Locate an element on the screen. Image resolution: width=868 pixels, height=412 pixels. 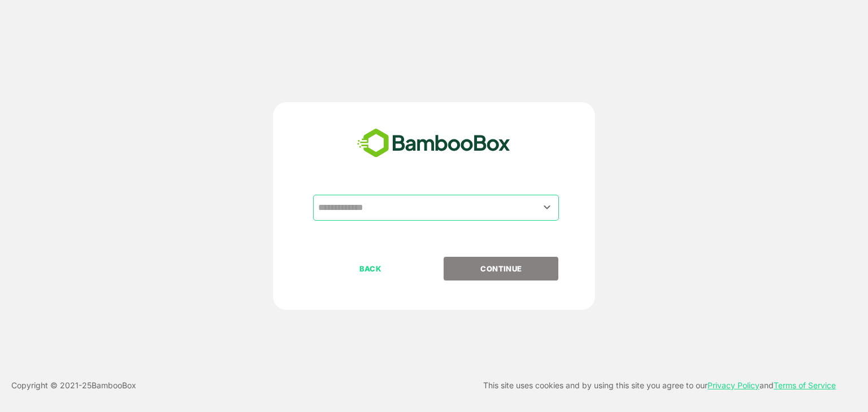
button: BACK is located at coordinates (370, 269).